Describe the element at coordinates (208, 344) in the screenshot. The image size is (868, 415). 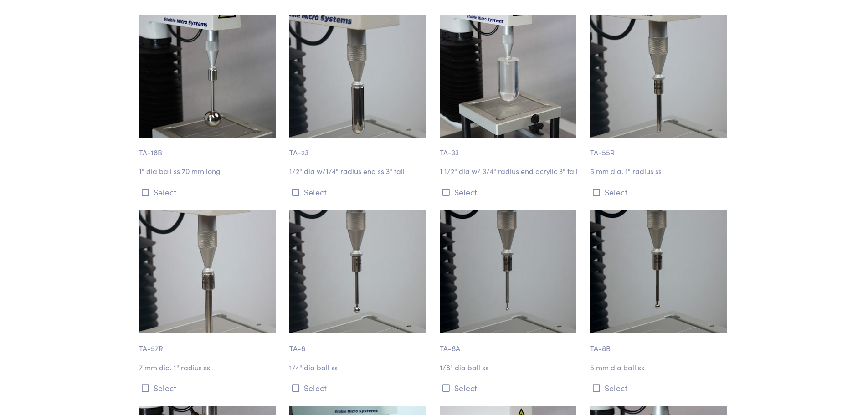
I see `p: TA-57R` at that location.